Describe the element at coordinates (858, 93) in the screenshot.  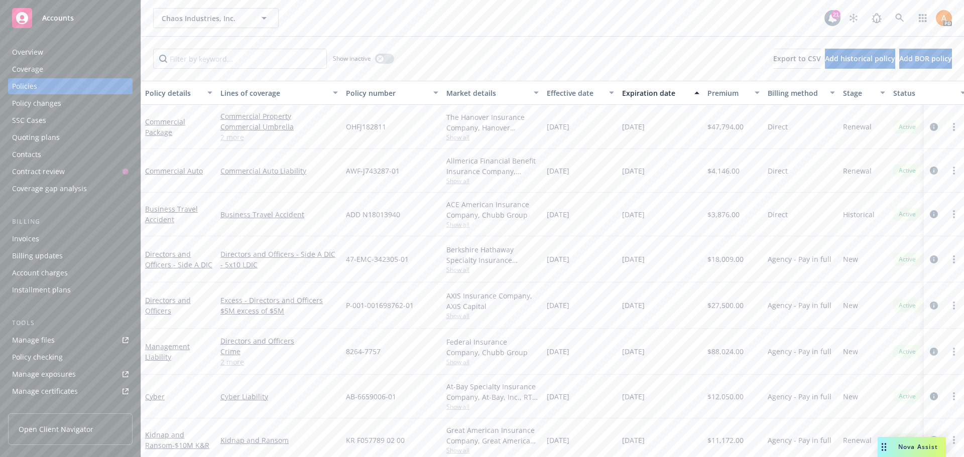
I see `div: Stage` at that location.